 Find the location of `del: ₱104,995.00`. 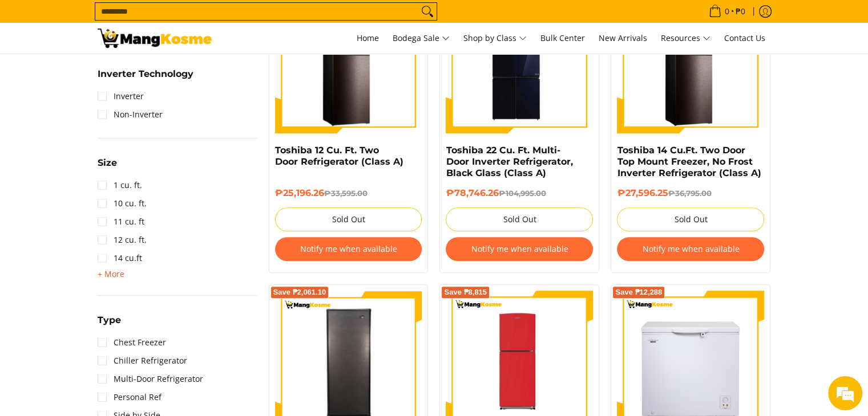

del: ₱104,995.00 is located at coordinates (521, 194).